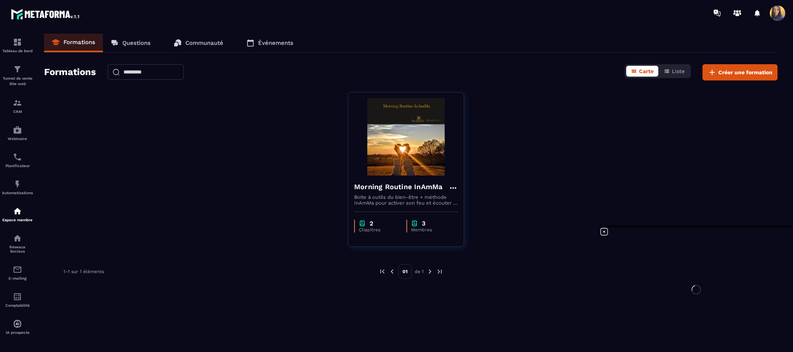 The height and width of the screenshot is (352, 793). I want to click on p: Réseaux Sociaux, so click(17, 249).